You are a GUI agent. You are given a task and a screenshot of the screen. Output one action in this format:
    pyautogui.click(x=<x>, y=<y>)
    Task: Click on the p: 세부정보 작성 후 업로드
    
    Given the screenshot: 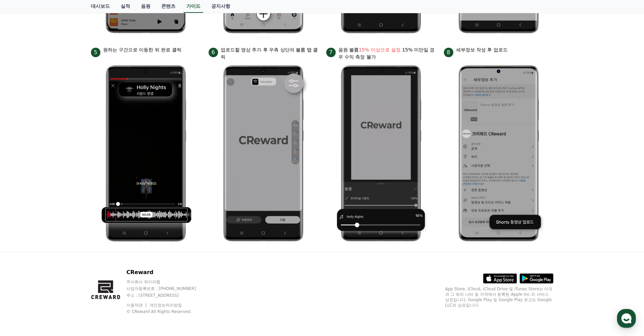 What is the action you would take?
    pyautogui.click(x=481, y=50)
    